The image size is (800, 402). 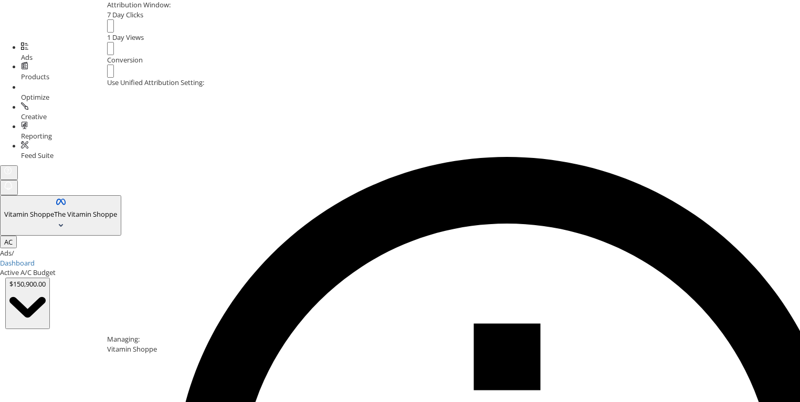 I want to click on span: Conversion, so click(x=125, y=60).